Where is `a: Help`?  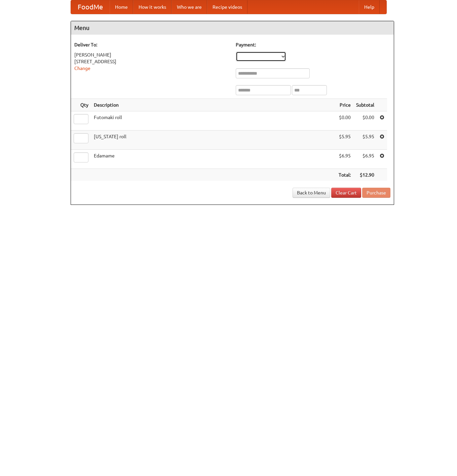 a: Help is located at coordinates (369, 7).